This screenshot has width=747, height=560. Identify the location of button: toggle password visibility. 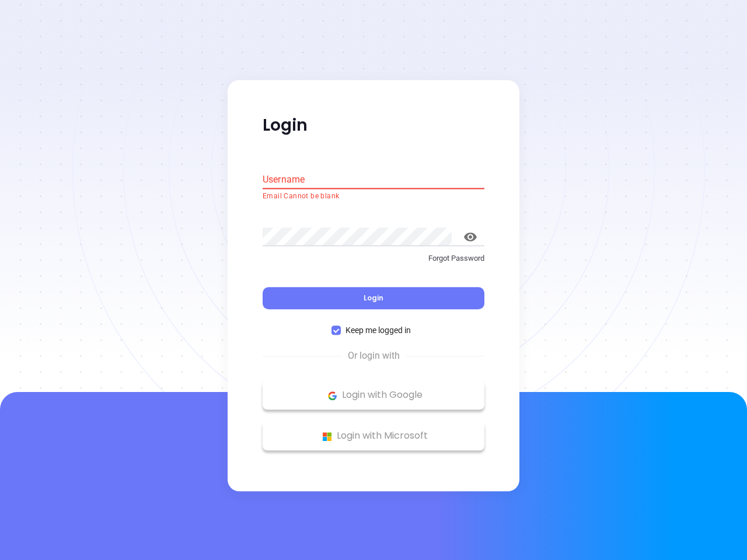
(471, 237).